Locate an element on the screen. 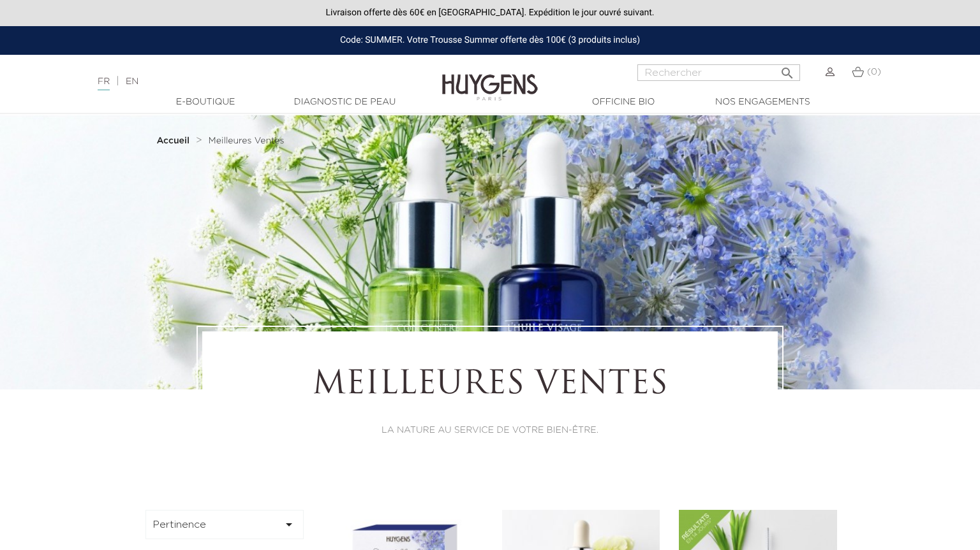 The height and width of the screenshot is (550, 980). a: FR is located at coordinates (103, 83).